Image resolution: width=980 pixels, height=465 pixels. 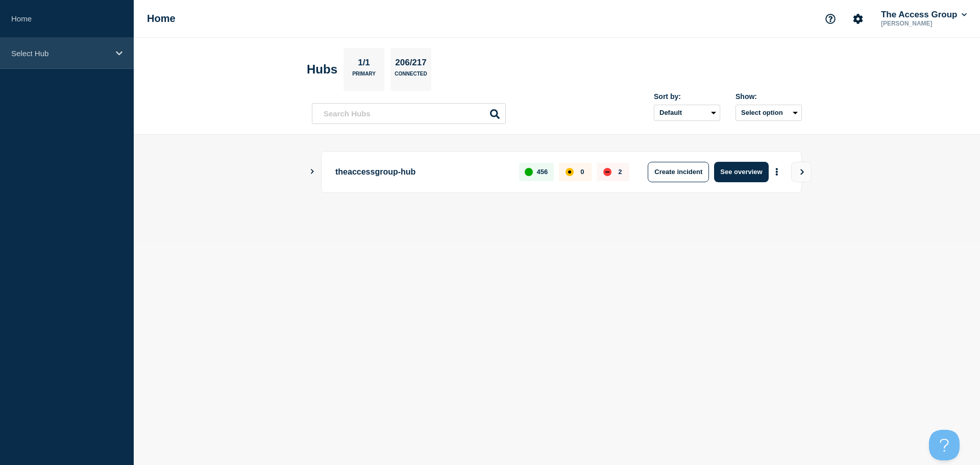 I want to click on p: Select Hub, so click(x=60, y=53).